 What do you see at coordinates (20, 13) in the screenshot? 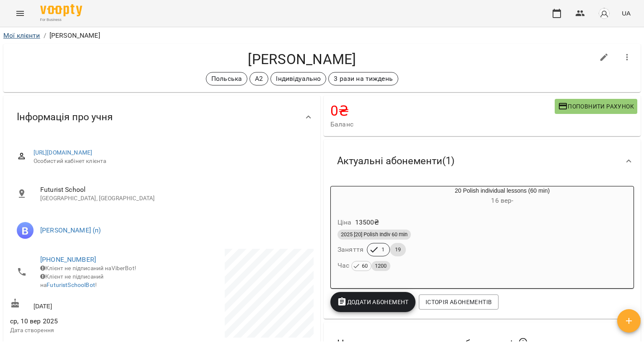
I see `button: Menu` at bounding box center [20, 13].